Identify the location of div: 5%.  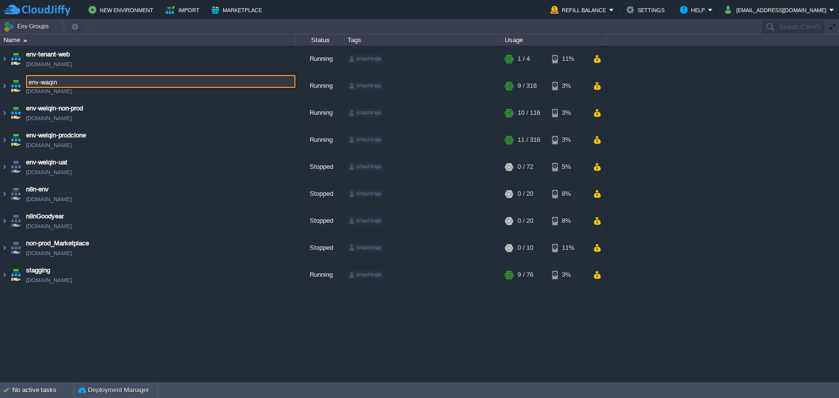
(567, 167).